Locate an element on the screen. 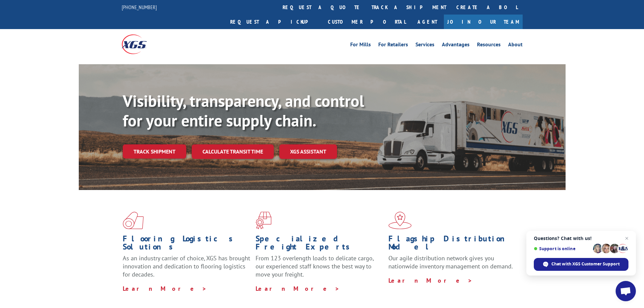 The width and height of the screenshot is (644, 308). a: For Retailers is located at coordinates (393, 46).